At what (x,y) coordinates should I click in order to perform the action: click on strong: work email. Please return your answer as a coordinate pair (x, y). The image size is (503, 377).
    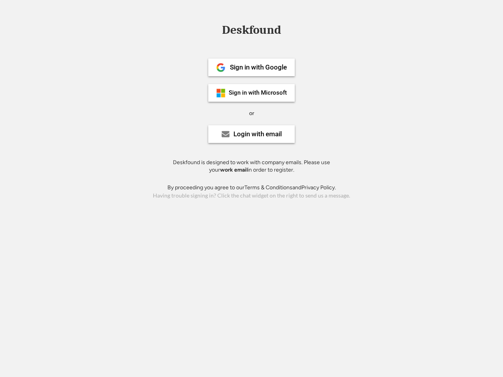
    Looking at the image, I should click on (234, 170).